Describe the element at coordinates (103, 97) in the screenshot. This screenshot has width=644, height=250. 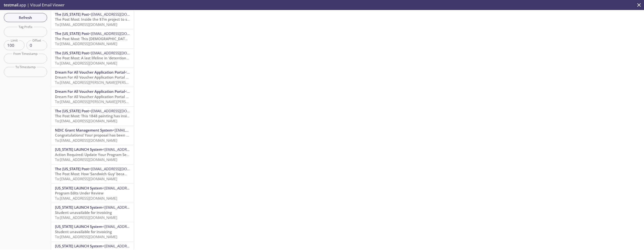
I see `span: Dream For All Voucher Application Portal 비밀번호 재설정` at that location.